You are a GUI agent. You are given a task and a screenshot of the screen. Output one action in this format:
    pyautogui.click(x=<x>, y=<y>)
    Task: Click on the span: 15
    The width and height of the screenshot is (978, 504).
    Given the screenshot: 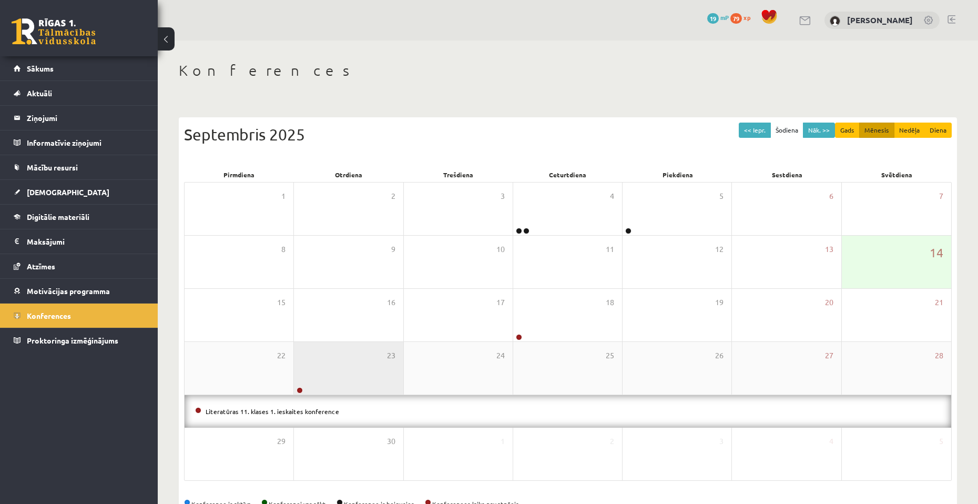 What is the action you would take?
    pyautogui.click(x=281, y=302)
    